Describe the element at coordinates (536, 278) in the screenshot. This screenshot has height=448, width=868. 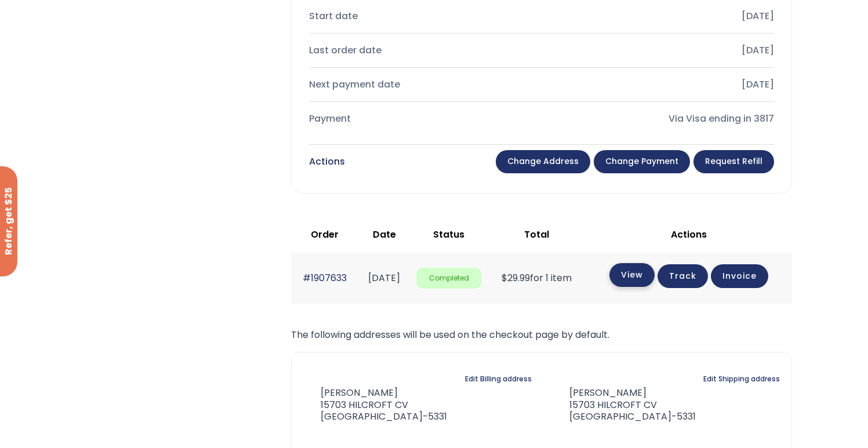
I see `td: for 1 item` at that location.